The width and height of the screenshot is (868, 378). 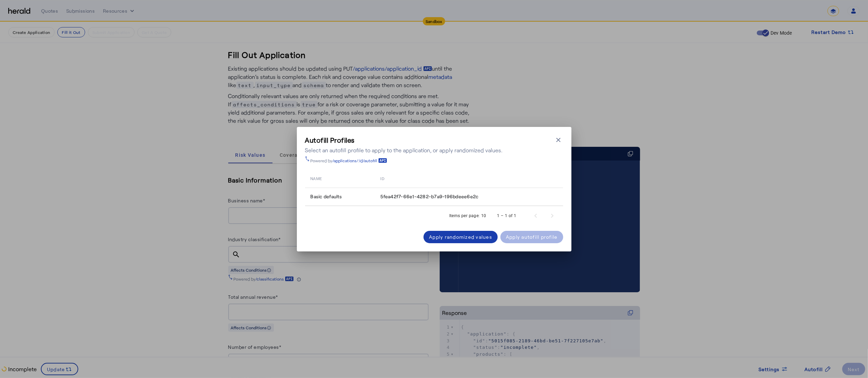 What do you see at coordinates (382, 178) in the screenshot?
I see `span: id` at bounding box center [382, 178].